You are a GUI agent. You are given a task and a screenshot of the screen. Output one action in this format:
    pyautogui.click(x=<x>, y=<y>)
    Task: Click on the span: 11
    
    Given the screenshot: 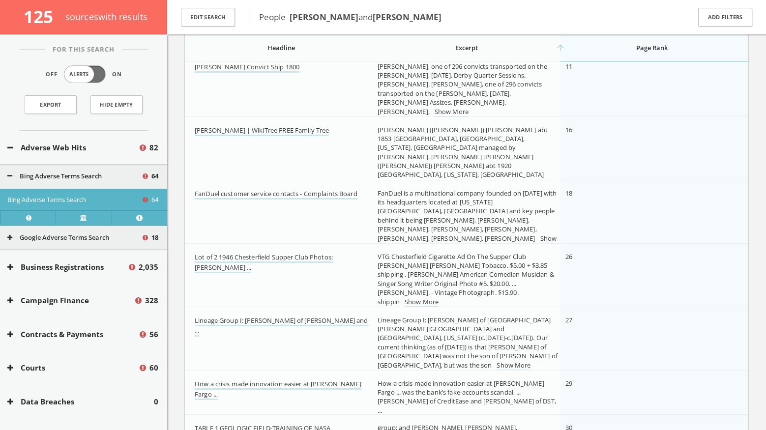 What is the action you would take?
    pyautogui.click(x=569, y=66)
    